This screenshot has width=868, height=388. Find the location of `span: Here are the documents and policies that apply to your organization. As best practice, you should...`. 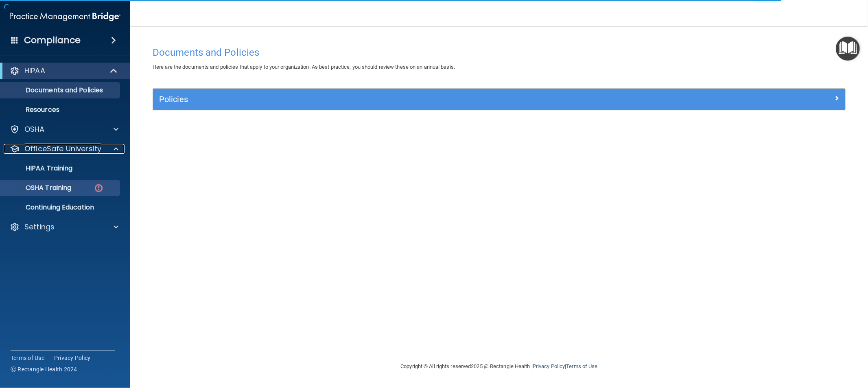

span: Here are the documents and policies that apply to your organization. As best practice, you should... is located at coordinates (304, 67).